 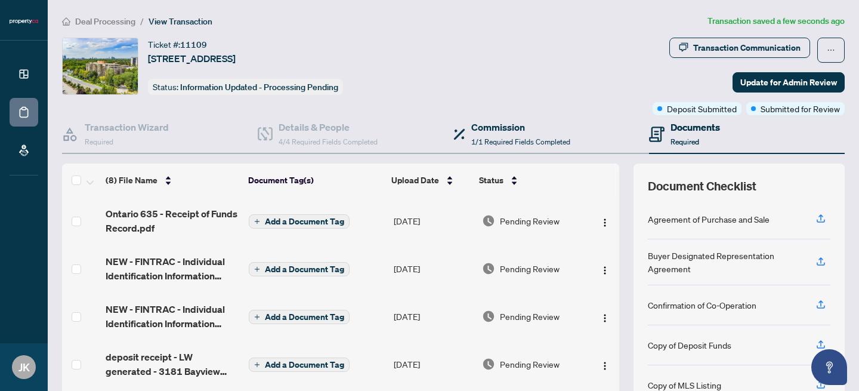 What do you see at coordinates (788, 82) in the screenshot?
I see `span: Update for Admin Review` at bounding box center [788, 82].